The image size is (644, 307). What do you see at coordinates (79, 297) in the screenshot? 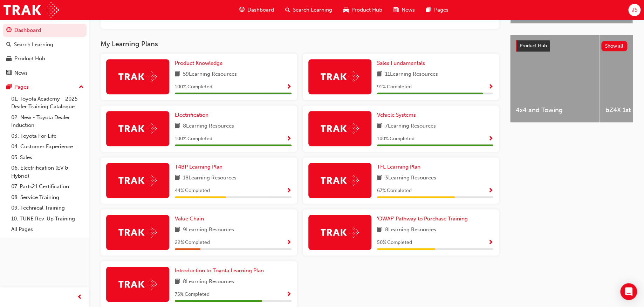
I see `span: prev-icon` at bounding box center [79, 297].